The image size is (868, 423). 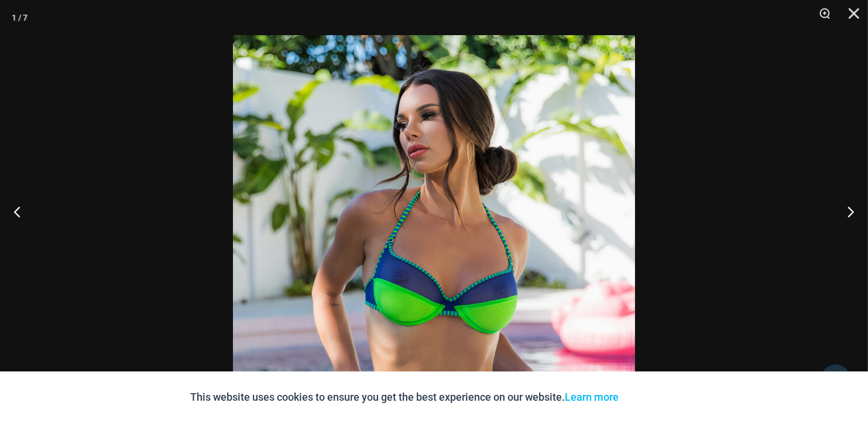 What do you see at coordinates (405, 397) in the screenshot?
I see `p: This website uses cookies to ensure you get the best experience on our website.` at bounding box center [405, 397].